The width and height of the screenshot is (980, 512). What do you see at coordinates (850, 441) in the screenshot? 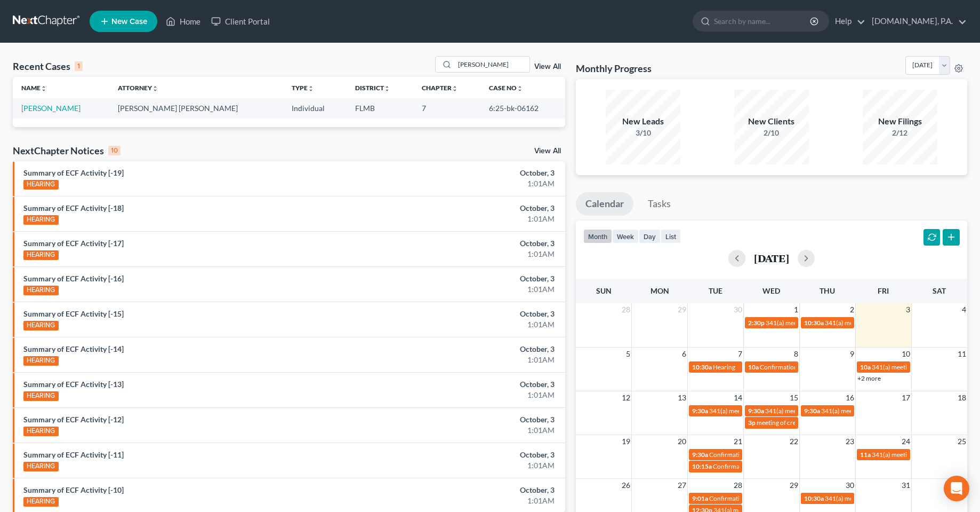
I see `span: 23` at bounding box center [850, 441].